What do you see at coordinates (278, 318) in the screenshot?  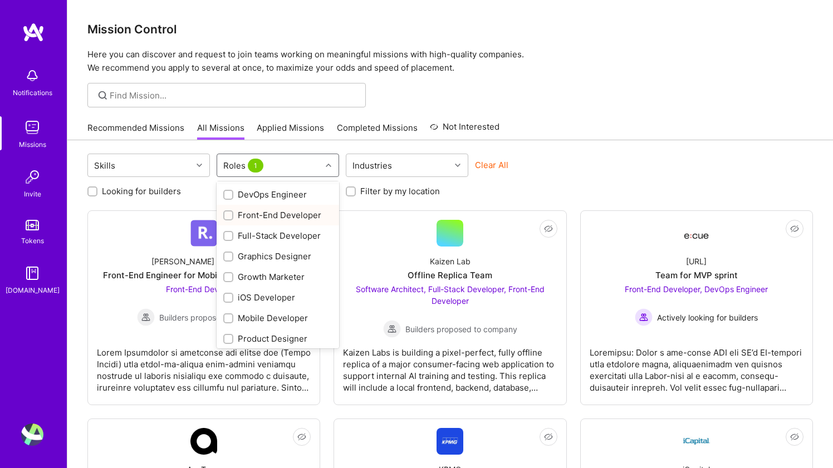 I see `div: Mobile Developer` at bounding box center [278, 318].